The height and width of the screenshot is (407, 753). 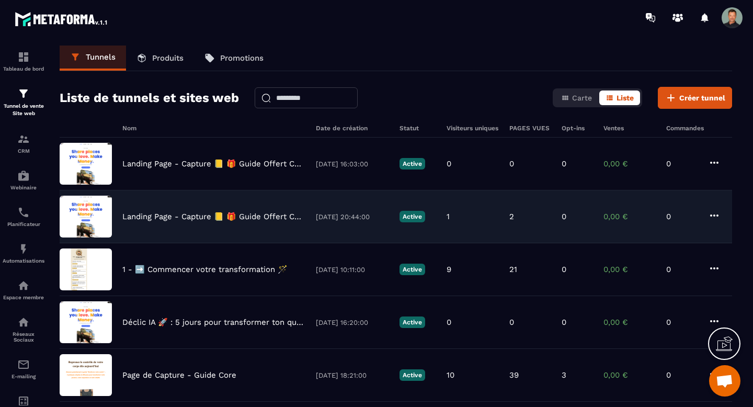 What do you see at coordinates (418, 128) in the screenshot?
I see `h6: Statut` at bounding box center [418, 128].